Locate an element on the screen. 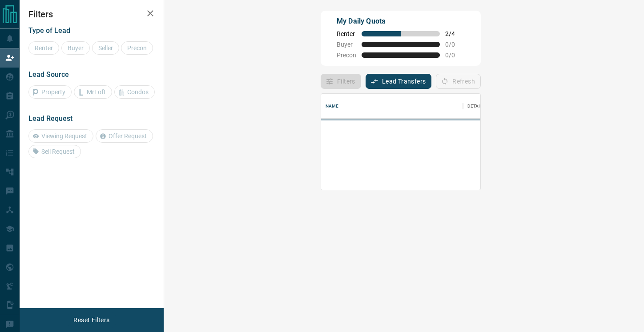 Image resolution: width=644 pixels, height=332 pixels. p: My Daily Quota is located at coordinates (401, 21).